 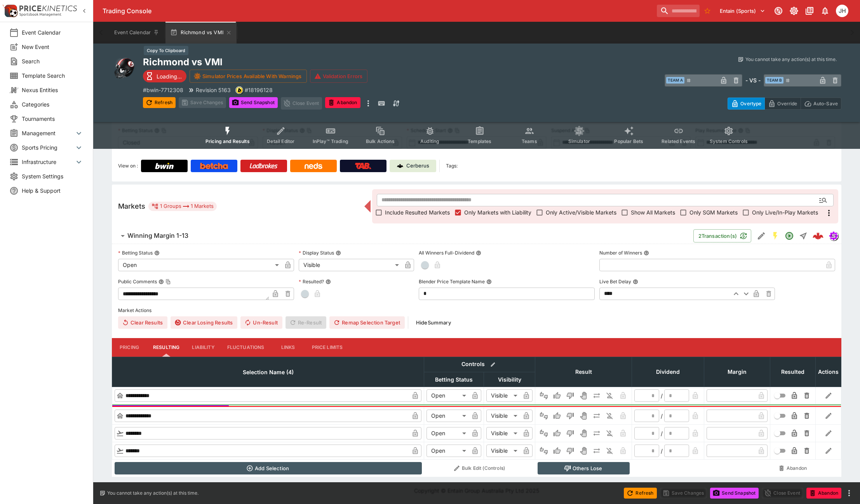 I want to click on button: HideSummary, so click(x=433, y=322).